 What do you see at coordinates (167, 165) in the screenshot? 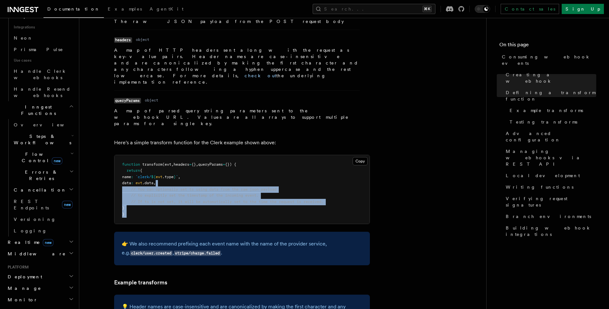
I see `span: (evt` at bounding box center [167, 165].